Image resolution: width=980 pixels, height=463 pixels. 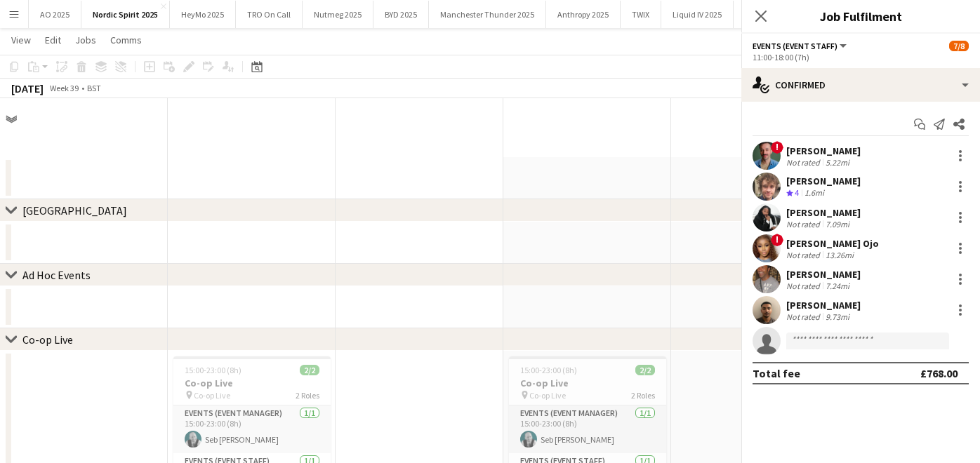 I want to click on span: Events (Event Staff), so click(x=795, y=46).